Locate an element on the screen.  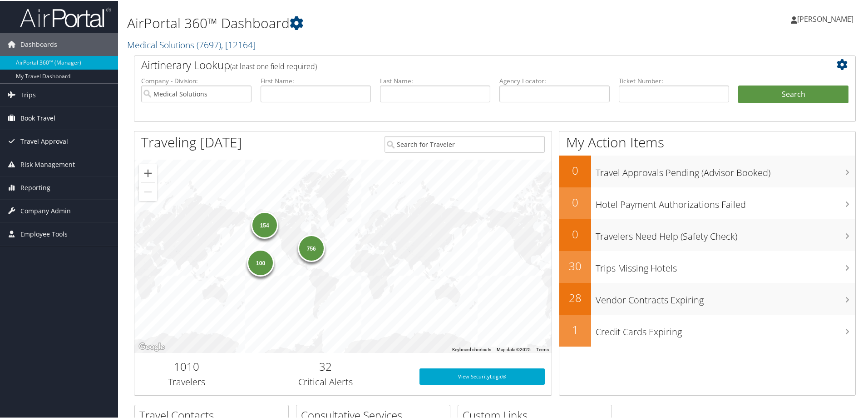
span: Trips is located at coordinates (28, 94).